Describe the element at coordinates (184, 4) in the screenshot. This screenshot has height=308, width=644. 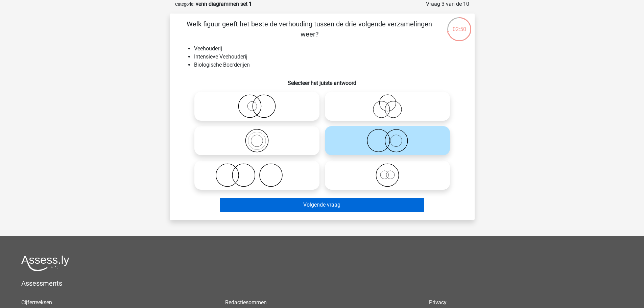
I see `small: Categorie:` at that location.